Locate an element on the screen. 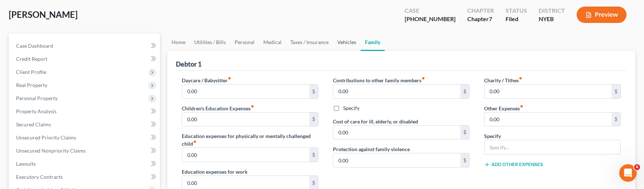  span: Unsecured Priority Claims is located at coordinates (46, 138).